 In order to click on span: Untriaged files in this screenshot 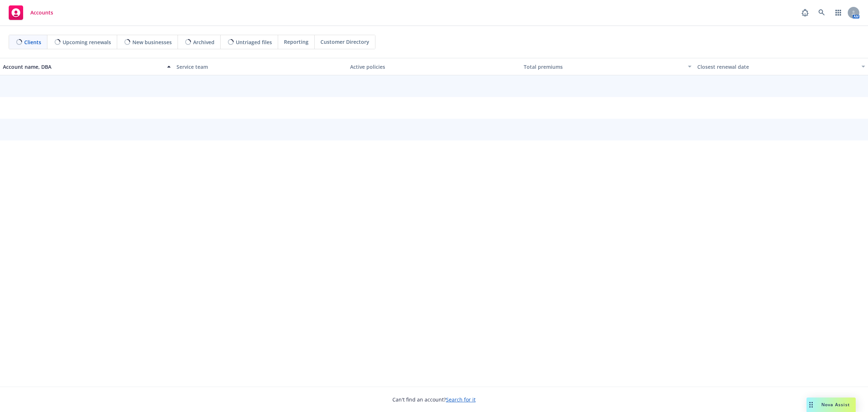, I will do `click(254, 42)`.